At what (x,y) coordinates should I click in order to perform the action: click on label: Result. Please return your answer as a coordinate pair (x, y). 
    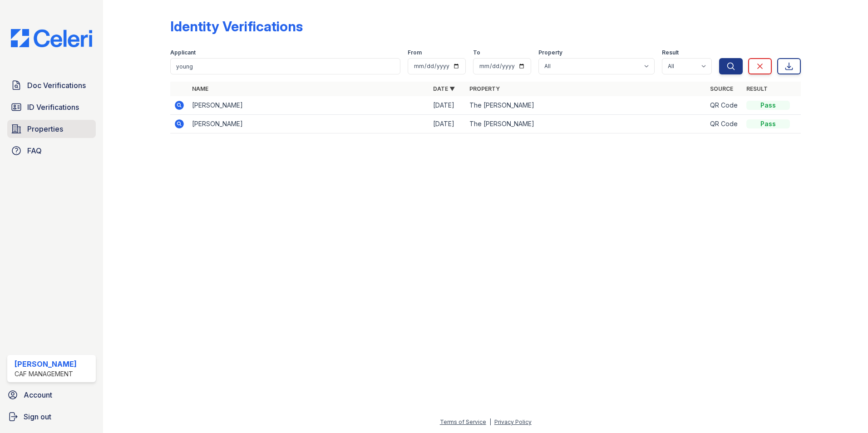
    Looking at the image, I should click on (670, 53).